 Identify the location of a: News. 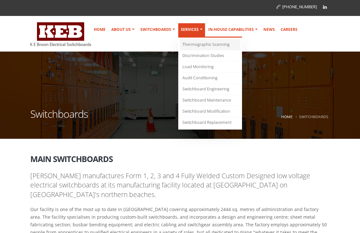
(269, 30).